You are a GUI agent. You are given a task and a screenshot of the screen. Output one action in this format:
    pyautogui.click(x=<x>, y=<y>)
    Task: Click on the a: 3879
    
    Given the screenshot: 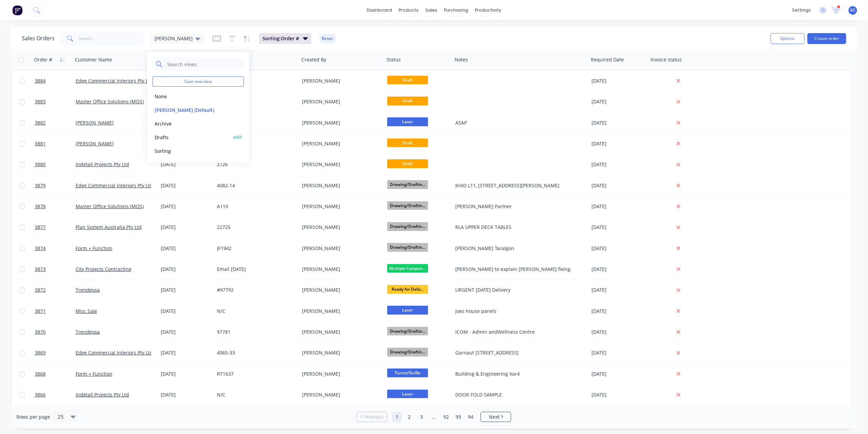 What is the action you would take?
    pyautogui.click(x=55, y=186)
    